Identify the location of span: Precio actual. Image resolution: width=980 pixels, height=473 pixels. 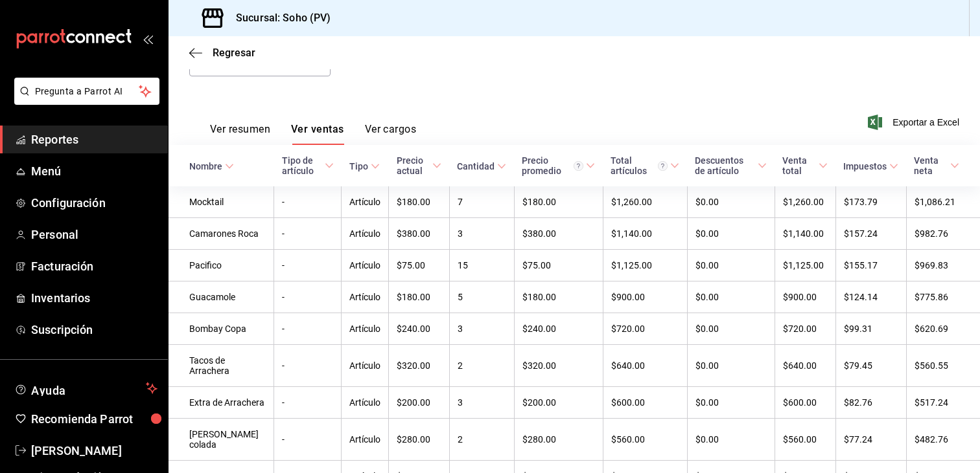
(419, 166).